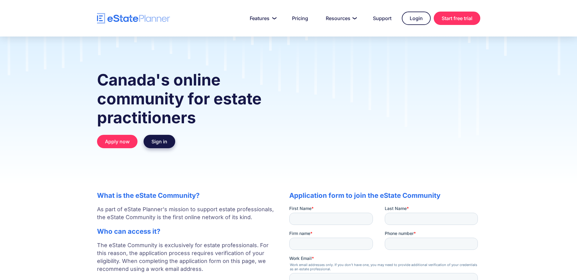  I want to click on span: Phone number, so click(110, 28).